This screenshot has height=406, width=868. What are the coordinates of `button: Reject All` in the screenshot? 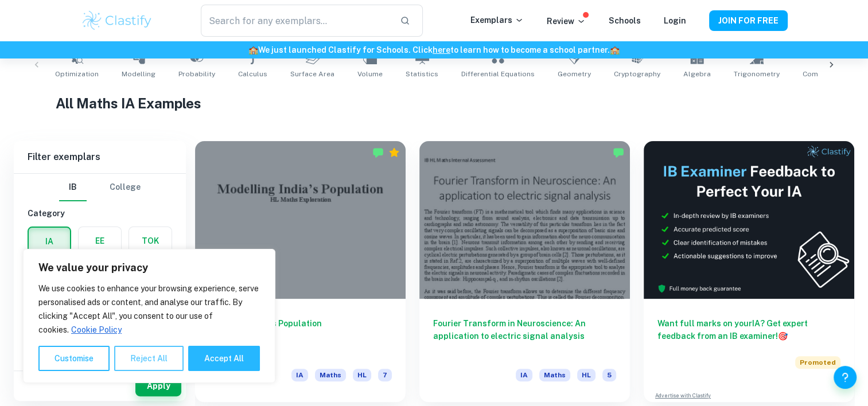 It's located at (149, 358).